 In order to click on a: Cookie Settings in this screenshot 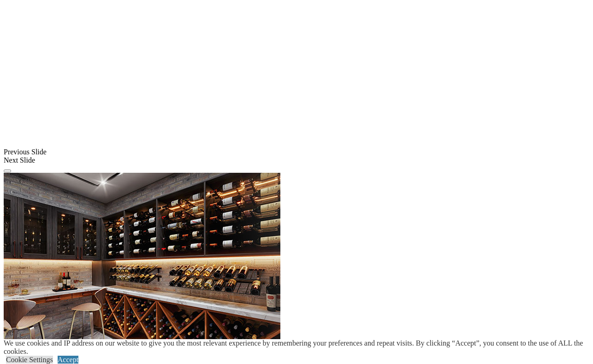, I will do `click(30, 359)`.